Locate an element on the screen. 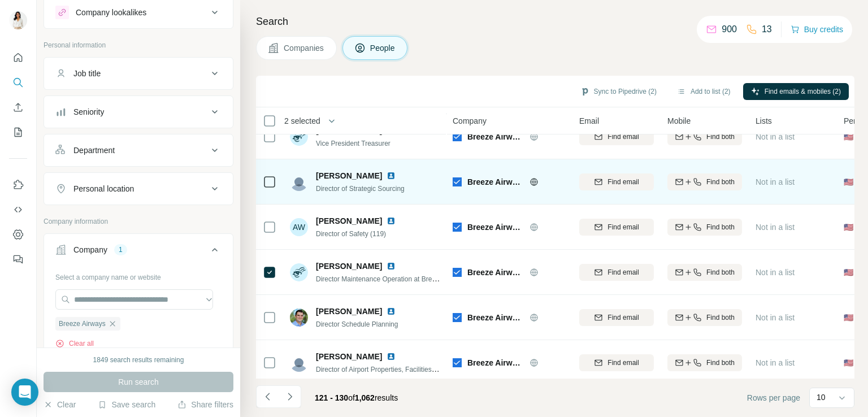  span: Director of Airport Properties, Facilities & Contract Services is located at coordinates (405, 368).